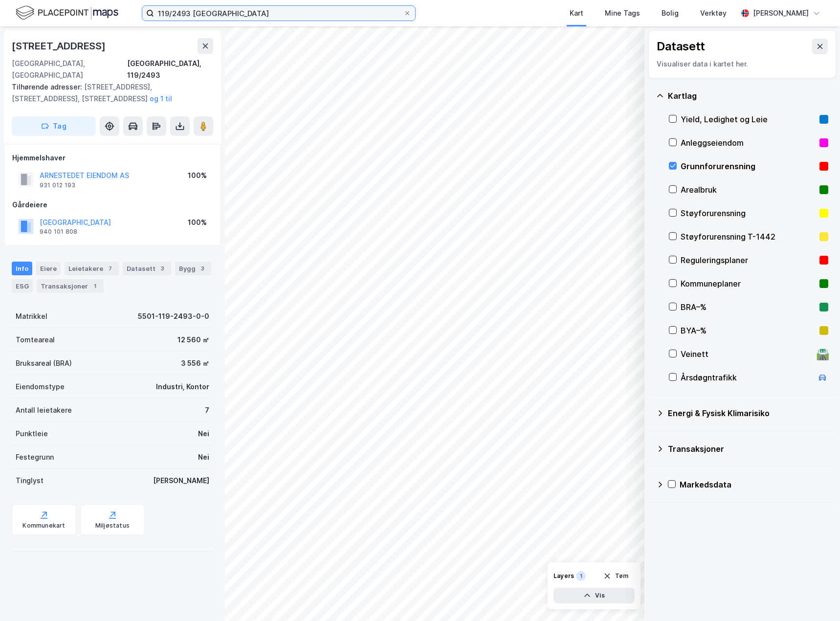 The image size is (840, 621). Describe the element at coordinates (622, 14) in the screenshot. I see `div: Mine Tags` at that location.